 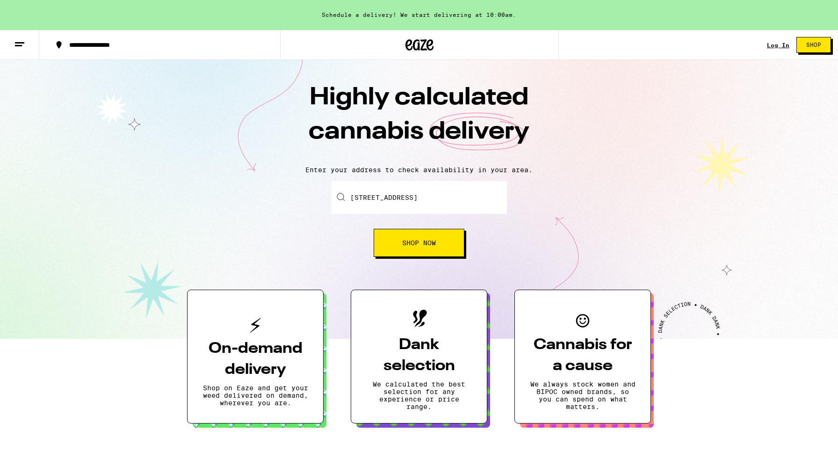 I want to click on p: We always stock women and BIPOC owned brands, so you can spend on what matters., so click(x=583, y=395).